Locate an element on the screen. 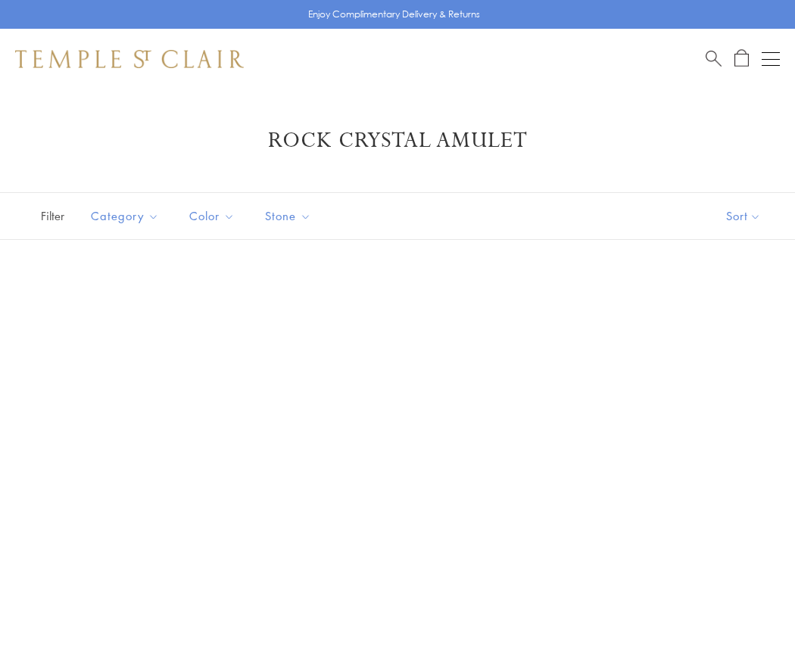 The image size is (795, 672). span: Stone is located at coordinates (290, 216).